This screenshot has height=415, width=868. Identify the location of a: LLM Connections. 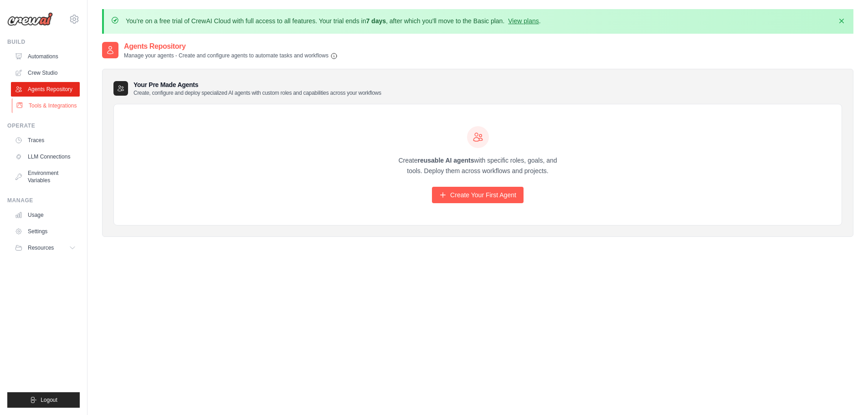
(45, 157).